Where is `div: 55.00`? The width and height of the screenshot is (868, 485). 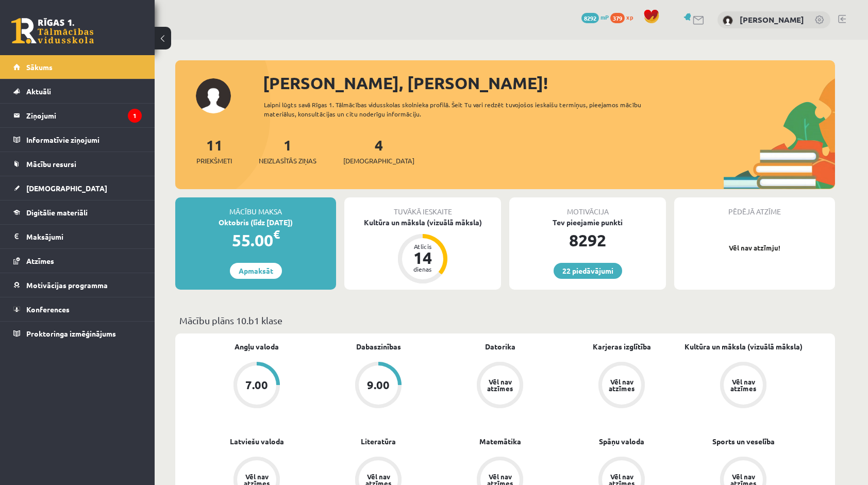
div: 55.00 is located at coordinates (256, 240).